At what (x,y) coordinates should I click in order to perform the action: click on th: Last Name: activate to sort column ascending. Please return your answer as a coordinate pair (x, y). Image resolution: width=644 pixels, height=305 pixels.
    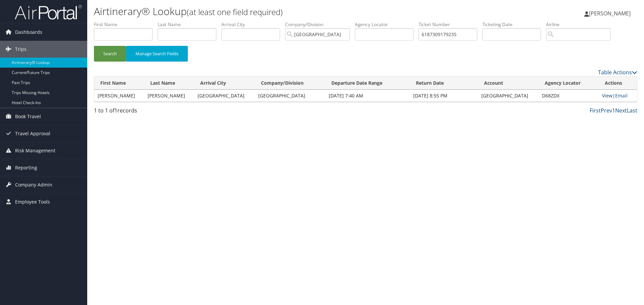
    Looking at the image, I should click on (169, 83).